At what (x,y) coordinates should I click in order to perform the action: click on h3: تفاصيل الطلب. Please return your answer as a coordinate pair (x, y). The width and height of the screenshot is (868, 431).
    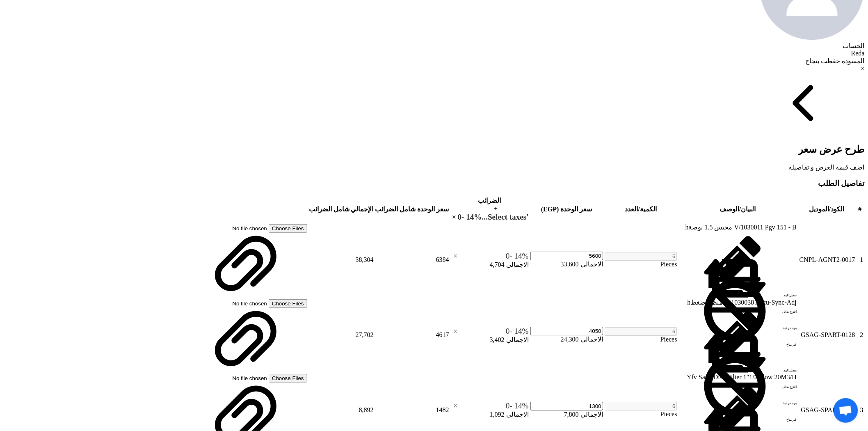
    Looking at the image, I should click on (434, 183).